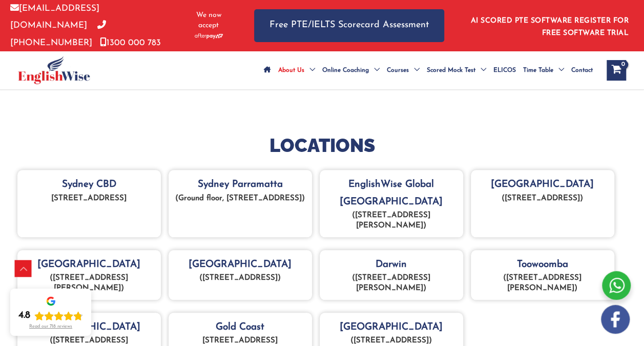  Describe the element at coordinates (616, 70) in the screenshot. I see `a: View Shopping Cart, empty` at that location.